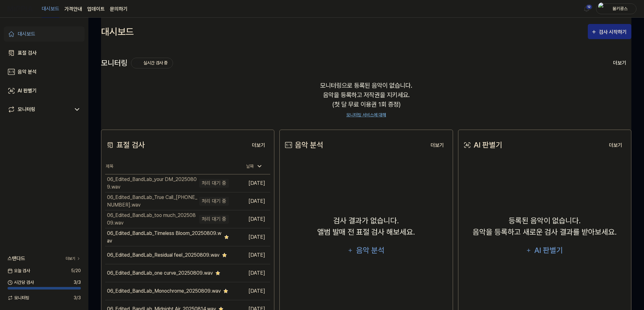 Image resolution: width=644 pixels, height=310 pixels. I want to click on img: monitoring Icon, so click(137, 63).